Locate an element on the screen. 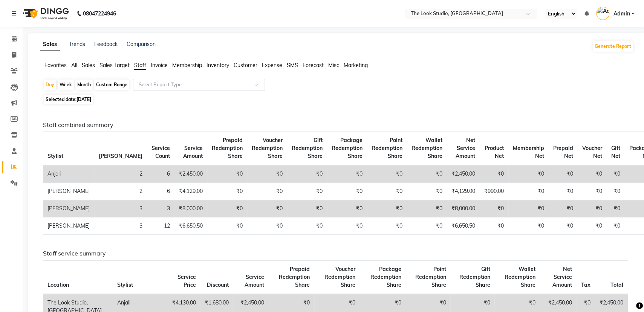 This screenshot has height=312, width=644. td: Anjali is located at coordinates (68, 174).